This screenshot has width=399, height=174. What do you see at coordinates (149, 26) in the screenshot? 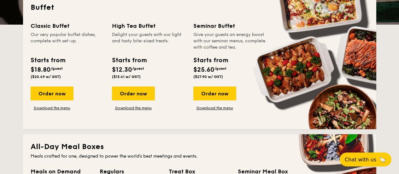
I see `div: High Tea Buffet` at bounding box center [149, 26].